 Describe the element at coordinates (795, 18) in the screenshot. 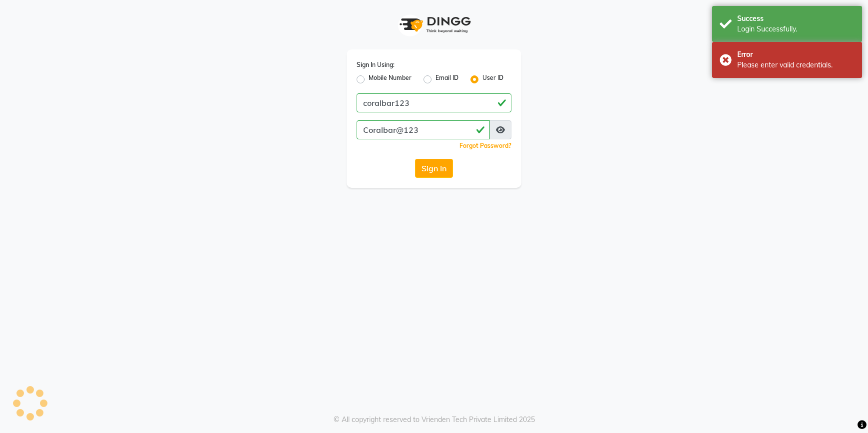

I see `div: Success` at that location.